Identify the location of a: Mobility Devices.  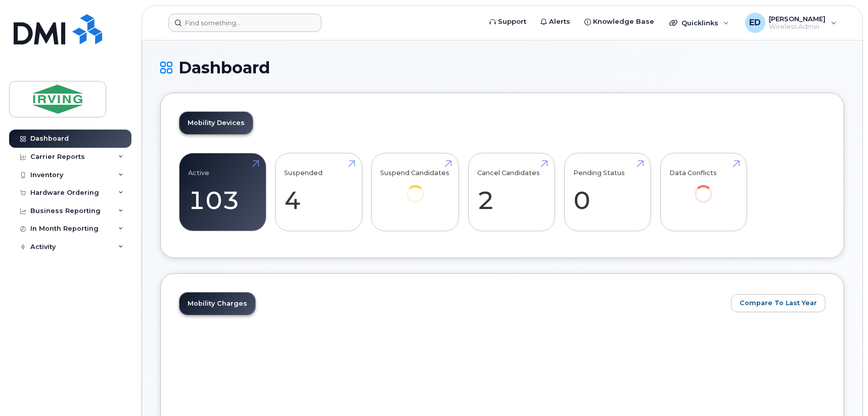
(216, 123).